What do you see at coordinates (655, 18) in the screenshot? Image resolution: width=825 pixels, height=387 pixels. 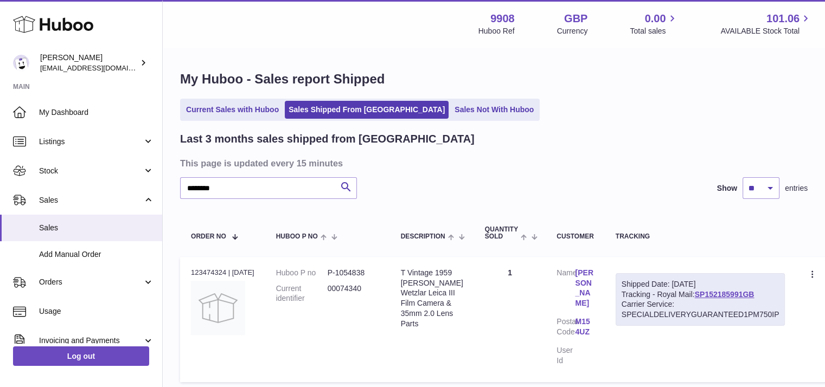 I see `span: 0.00` at bounding box center [655, 18].